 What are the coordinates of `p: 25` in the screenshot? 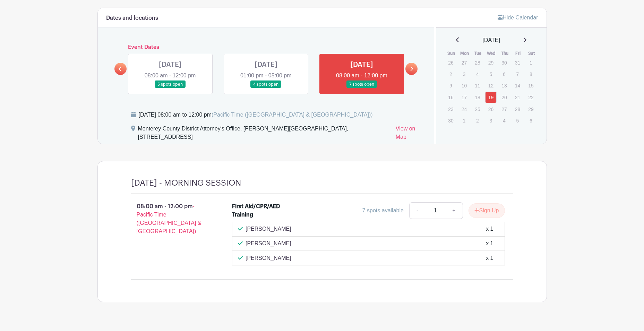 It's located at (477, 109).